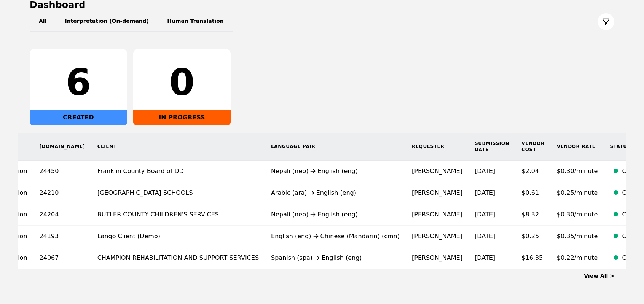  What do you see at coordinates (78, 83) in the screenshot?
I see `div: 6` at bounding box center [78, 83].